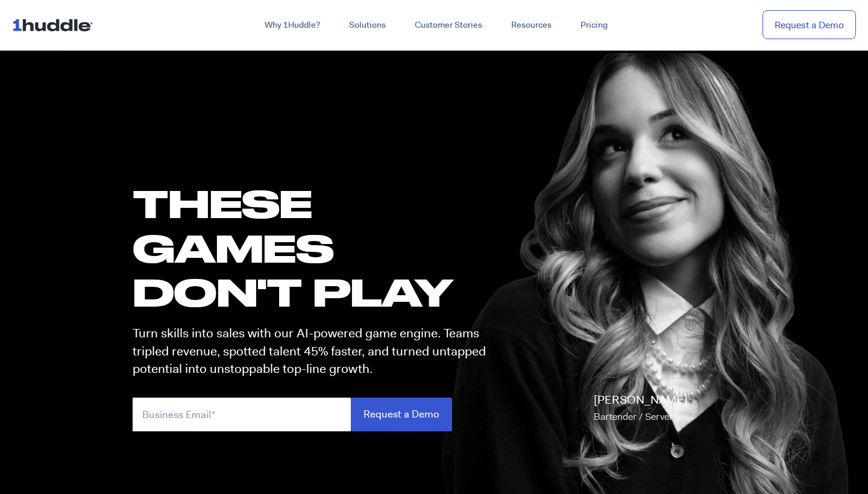  I want to click on a: Resources, so click(531, 25).